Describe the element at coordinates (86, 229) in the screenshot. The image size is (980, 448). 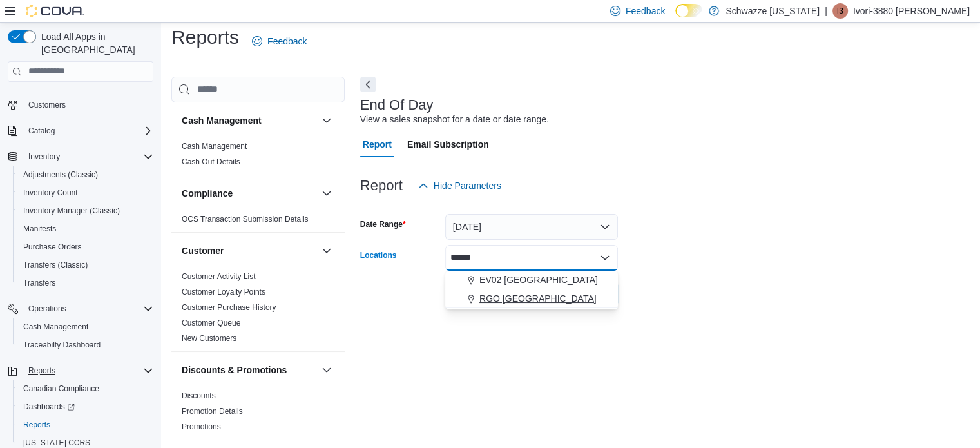
I see `button: Manifests` at that location.